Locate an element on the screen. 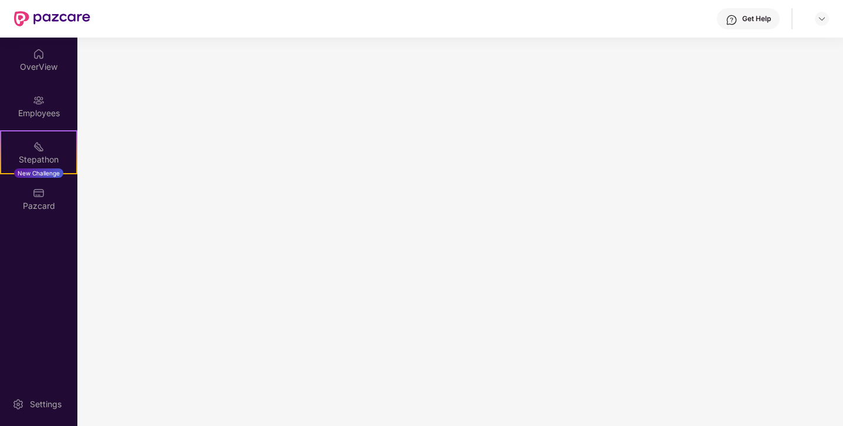 Image resolution: width=843 pixels, height=426 pixels. img: svg+xml;base64,PHN2ZyB4bWxucz0iaHR0cDovL3d3dy53My5vcmcvMjAwMC9zdmciIHdpZHRoPSIyMSIgaGVpZ2h0PSIyMC... is located at coordinates (39, 147).